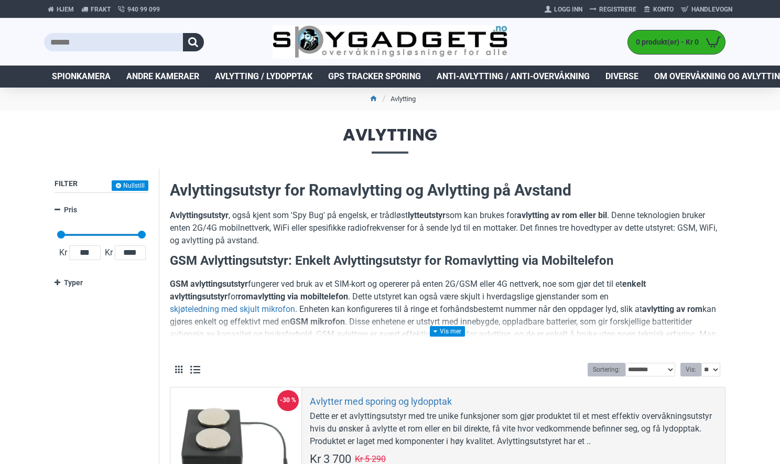  Describe the element at coordinates (65, 9) in the screenshot. I see `span: Hjem` at that location.